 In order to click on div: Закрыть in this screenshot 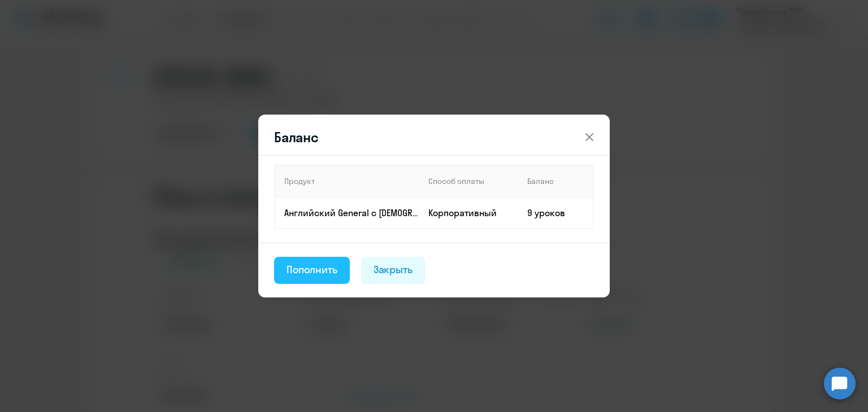, I will do `click(393, 270)`.